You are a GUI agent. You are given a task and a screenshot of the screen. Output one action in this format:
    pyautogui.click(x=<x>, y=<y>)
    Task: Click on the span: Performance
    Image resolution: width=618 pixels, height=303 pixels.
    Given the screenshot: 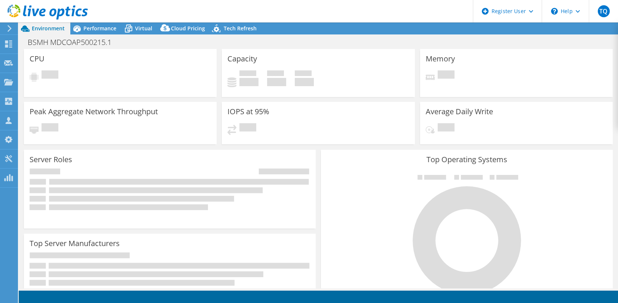 What is the action you would take?
    pyautogui.click(x=100, y=28)
    